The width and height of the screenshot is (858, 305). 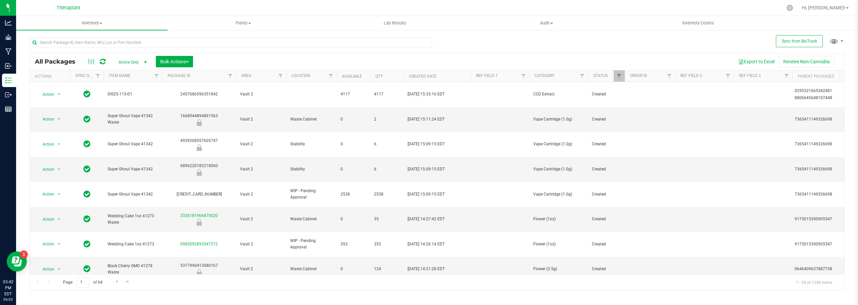 What do you see at coordinates (133, 119) in the screenshot?
I see `span: Super Ghoul Vape 41342 Waste` at bounding box center [133, 119].